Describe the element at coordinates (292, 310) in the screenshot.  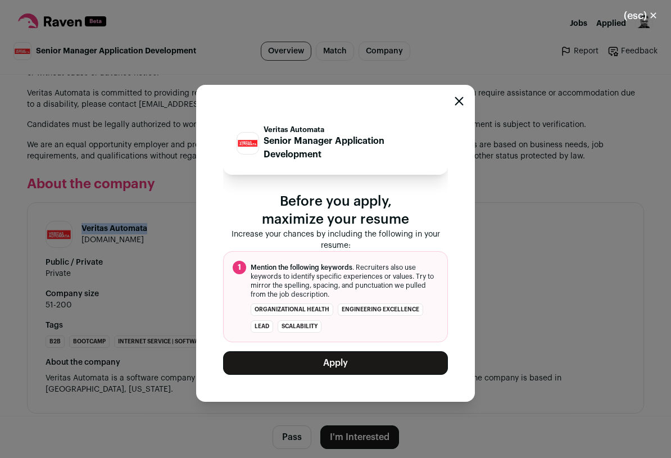
I see `li: organizational health` at that location.